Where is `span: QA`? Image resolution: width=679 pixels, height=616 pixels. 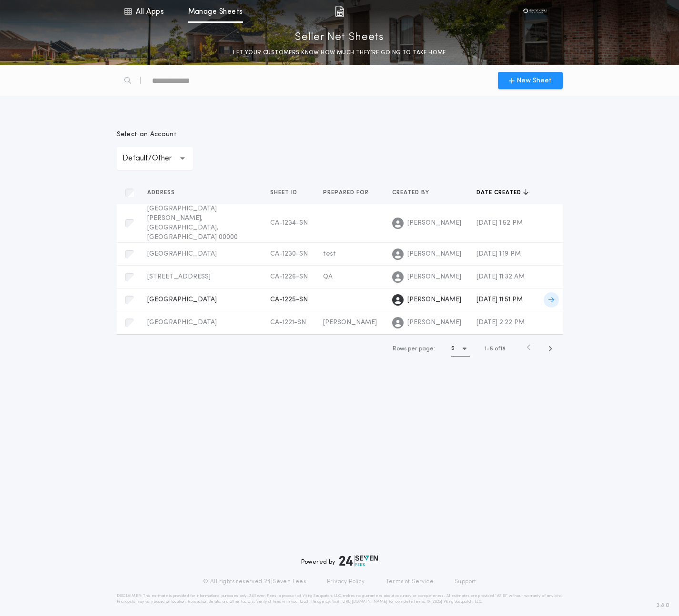
span: QA is located at coordinates (328, 276).